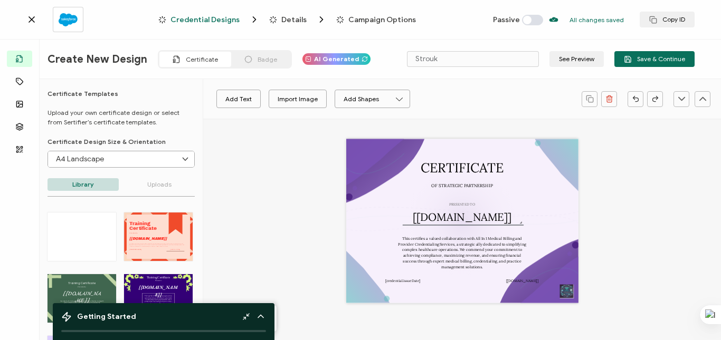 The height and width of the screenshot is (340, 721). Describe the element at coordinates (83, 185) in the screenshot. I see `p: Library` at that location.